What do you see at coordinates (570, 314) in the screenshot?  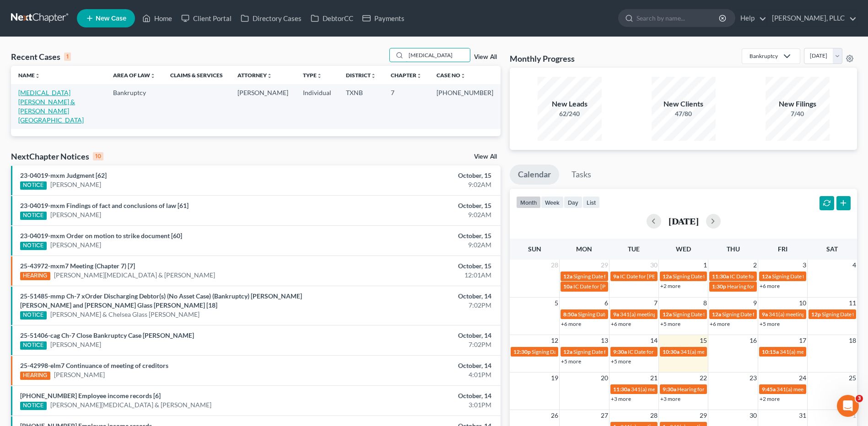 I see `span: 8:50a` at bounding box center [570, 314].